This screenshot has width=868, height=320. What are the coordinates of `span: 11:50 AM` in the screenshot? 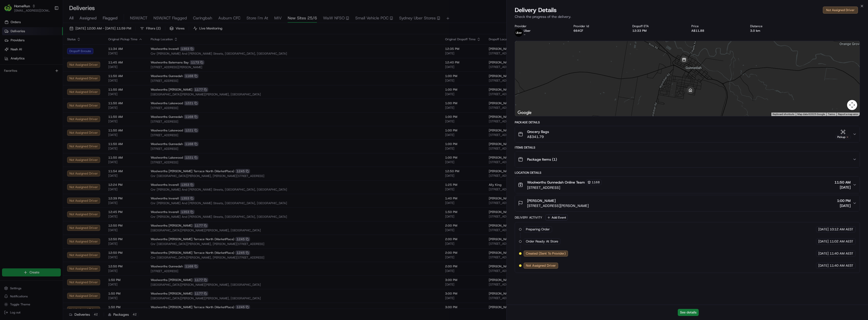 It's located at (843, 183).